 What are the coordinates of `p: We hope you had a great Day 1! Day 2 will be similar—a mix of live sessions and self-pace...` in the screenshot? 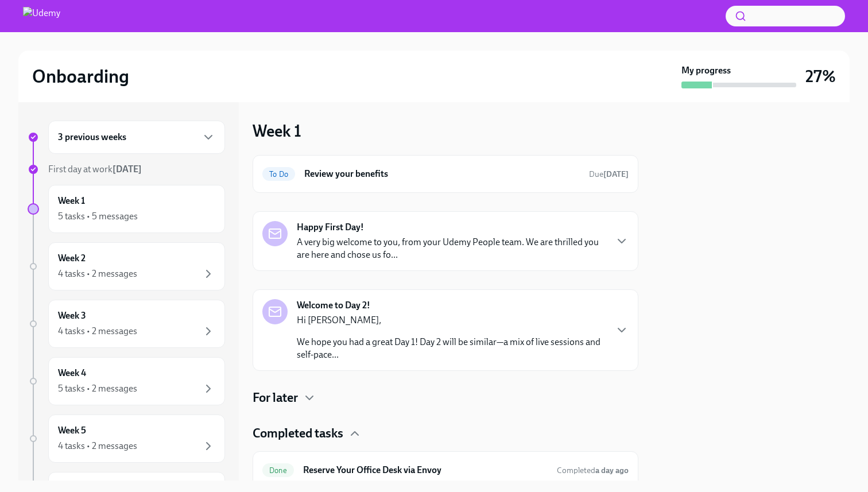 It's located at (451, 348).